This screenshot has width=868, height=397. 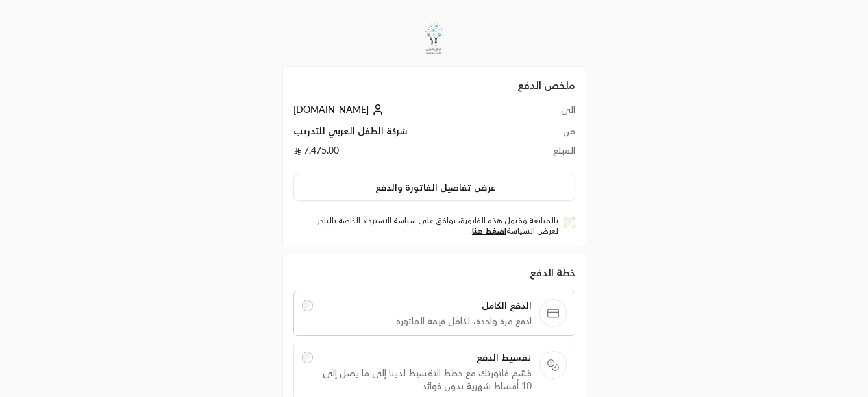 I want to click on input: الدفع الكاملادفع مرة واحدة، لكامل قيمة الفاتورة, so click(x=308, y=306).